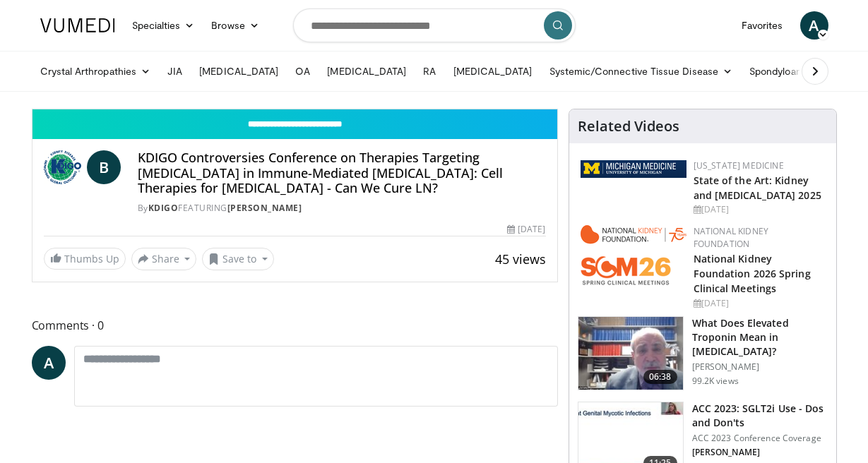 Image resolution: width=868 pixels, height=463 pixels. Describe the element at coordinates (95, 71) in the screenshot. I see `a: Crystal Arthropathies` at that location.